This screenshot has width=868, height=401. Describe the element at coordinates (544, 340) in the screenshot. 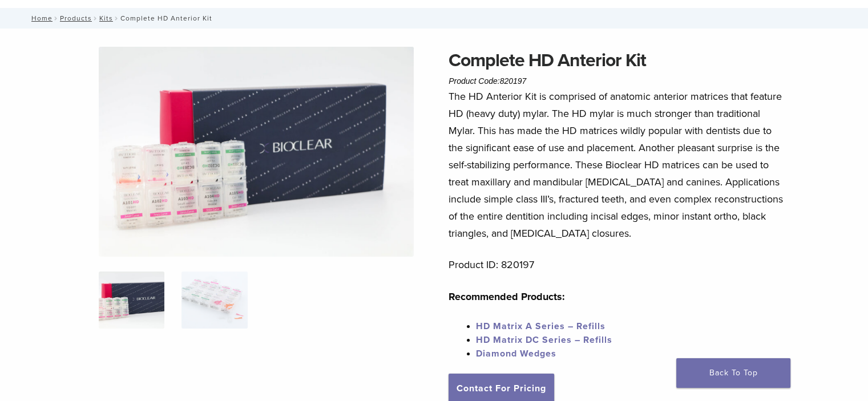

I see `span: HD Matrix DC Series – Refills` at that location.